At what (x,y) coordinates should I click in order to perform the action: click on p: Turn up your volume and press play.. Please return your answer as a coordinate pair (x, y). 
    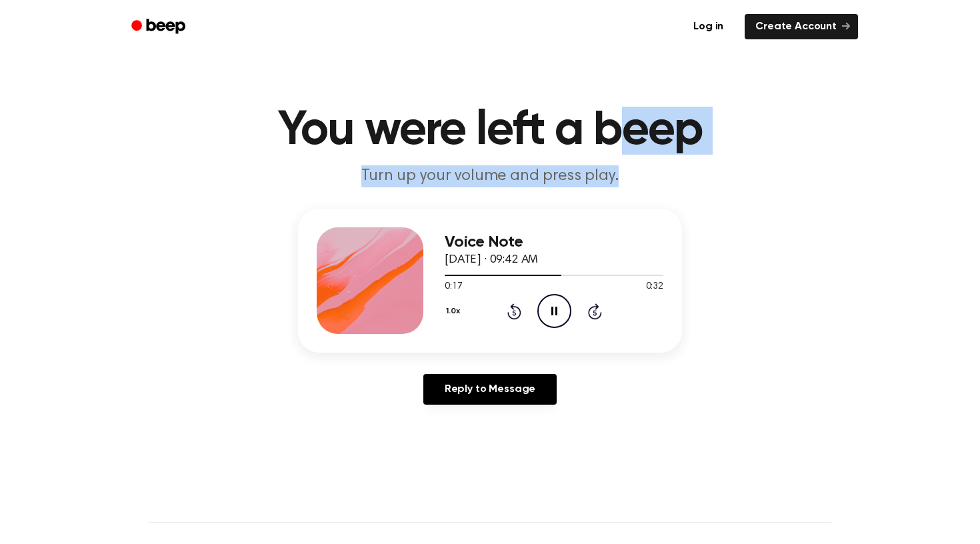
    Looking at the image, I should click on (490, 176).